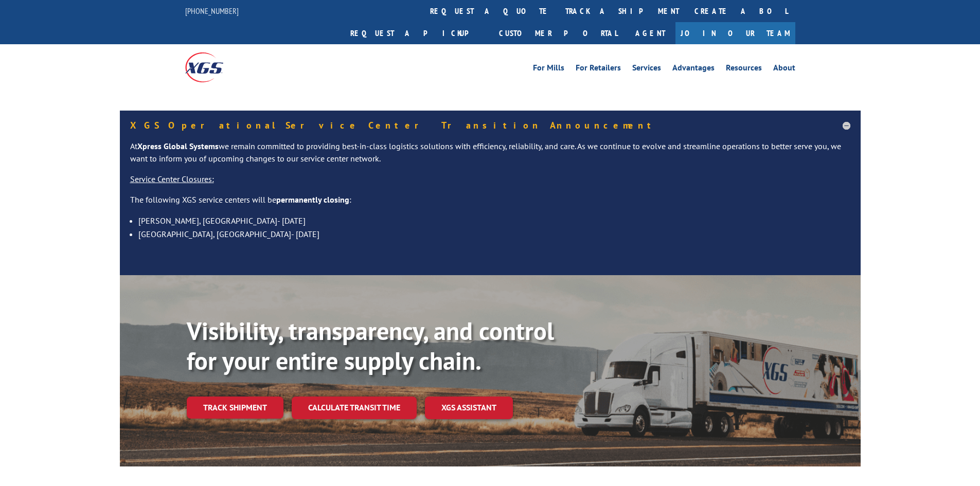  I want to click on a: About, so click(784, 70).